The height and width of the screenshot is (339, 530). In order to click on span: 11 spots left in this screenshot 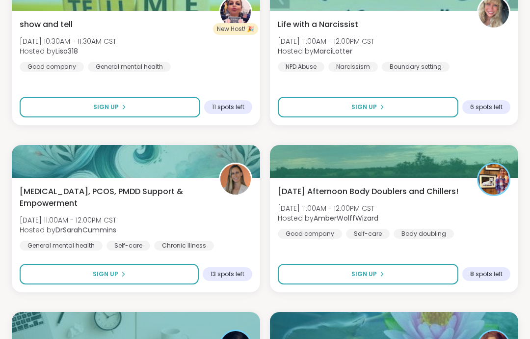, I will do `click(228, 107)`.